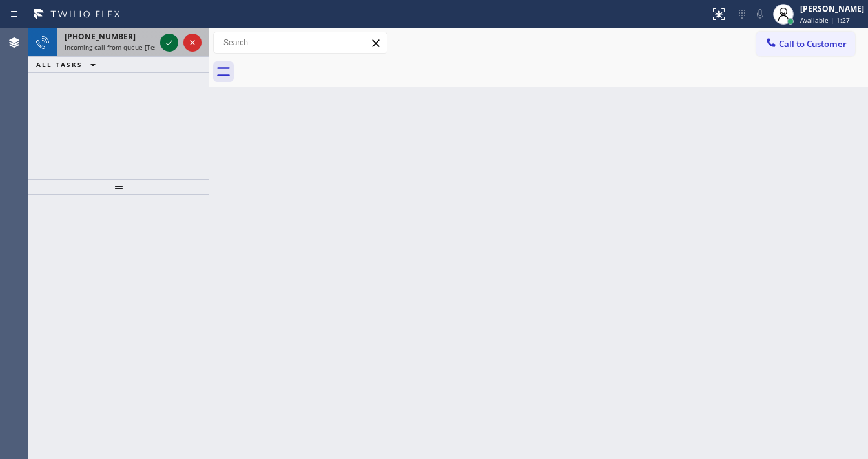 The image size is (868, 459). I want to click on button: Call to Customer, so click(805, 44).